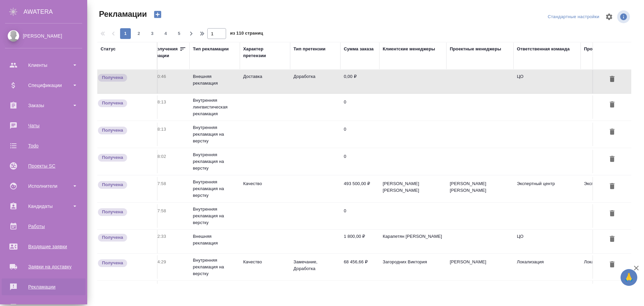 This screenshot has width=644, height=306. I want to click on div: Сумма заказа, so click(359, 49).